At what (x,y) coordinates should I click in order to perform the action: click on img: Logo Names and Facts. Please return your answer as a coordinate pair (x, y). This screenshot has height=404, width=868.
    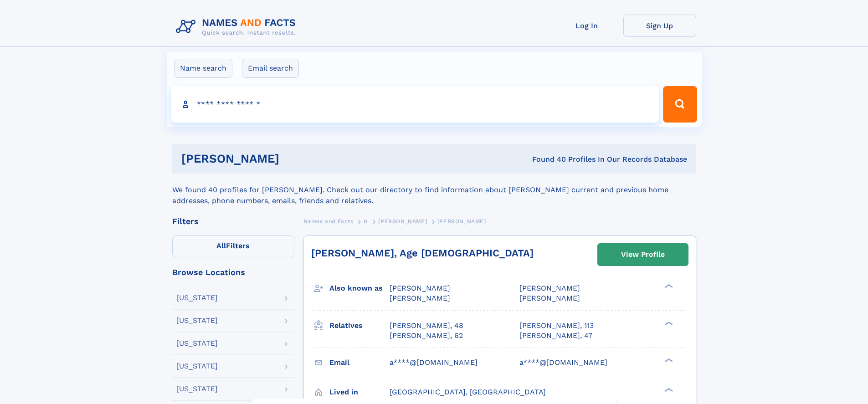
    Looking at the image, I should click on (238, 27).